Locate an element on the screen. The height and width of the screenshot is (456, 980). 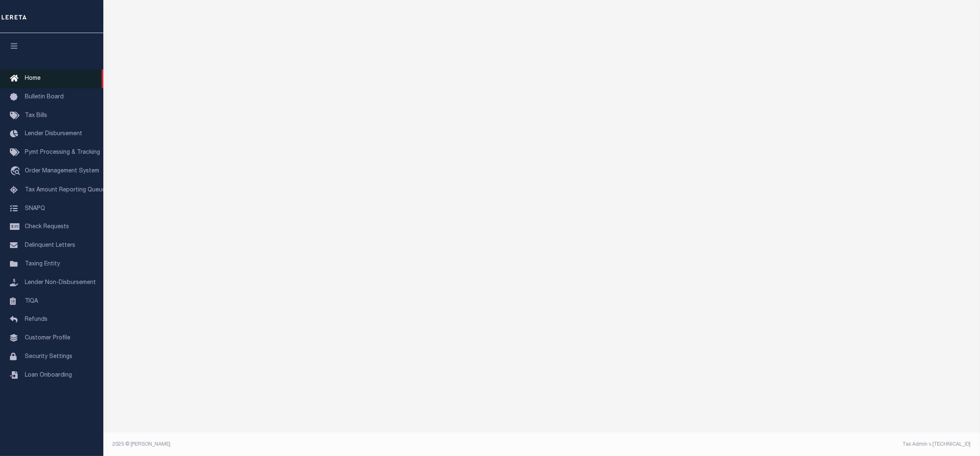
span: Taxing Entity is located at coordinates (42, 264).